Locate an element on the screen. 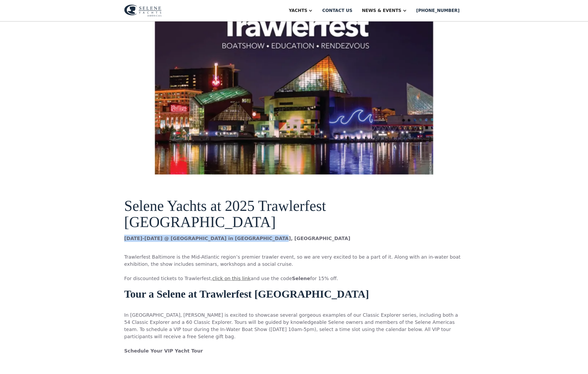 The width and height of the screenshot is (588, 374). img: logo is located at coordinates (143, 11).